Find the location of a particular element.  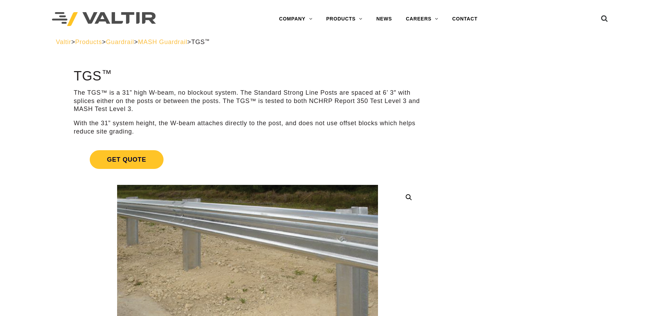

a: COMPANY is located at coordinates (296, 19).